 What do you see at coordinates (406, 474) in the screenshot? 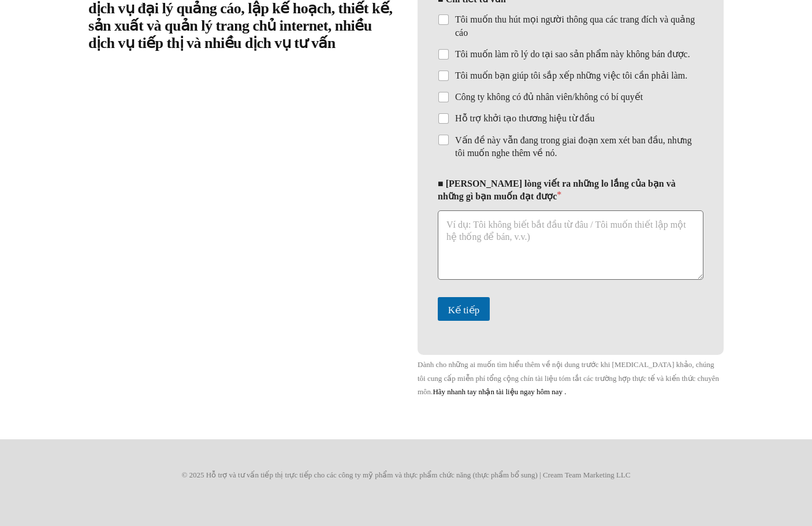
I see `font: © 2025 Hỗ trợ và tư vấn tiếp thị trực tiếp cho các công ty mỹ phẩm và thực phẩm chức năng (thực p...` at bounding box center [406, 474].